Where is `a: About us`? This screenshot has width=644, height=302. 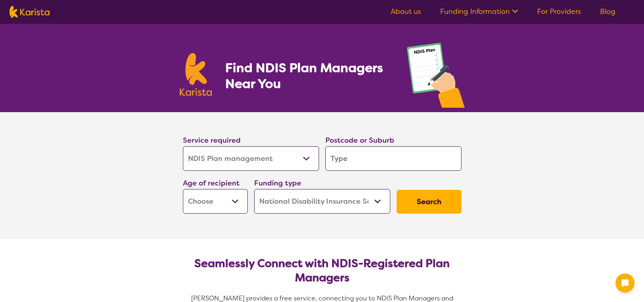
a: About us is located at coordinates (406, 12).